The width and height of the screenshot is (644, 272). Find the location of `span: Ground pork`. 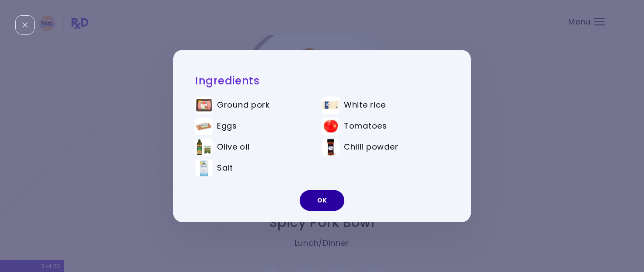

span: Ground pork is located at coordinates (243, 106).